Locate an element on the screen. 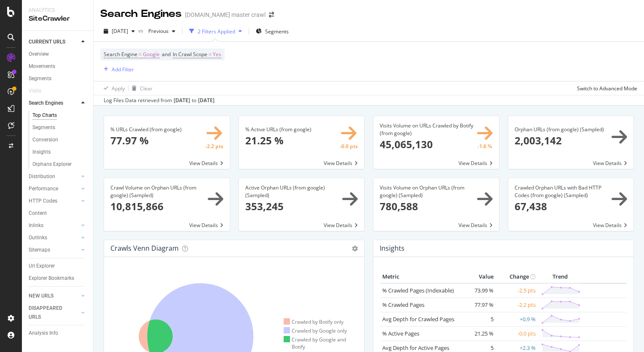 This screenshot has height=352, width=644. a: CURRENT URLS is located at coordinates (53, 42).